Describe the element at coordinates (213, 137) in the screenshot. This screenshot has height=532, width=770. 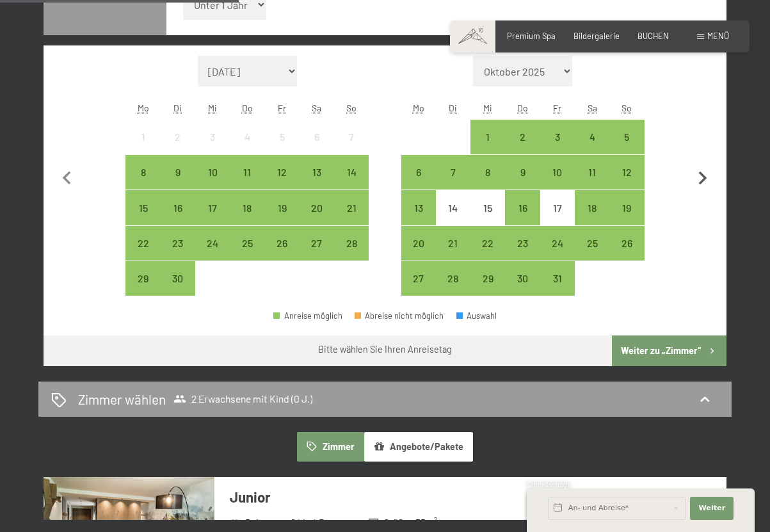
I see `div: Wed Sep 03 2025` at that location.